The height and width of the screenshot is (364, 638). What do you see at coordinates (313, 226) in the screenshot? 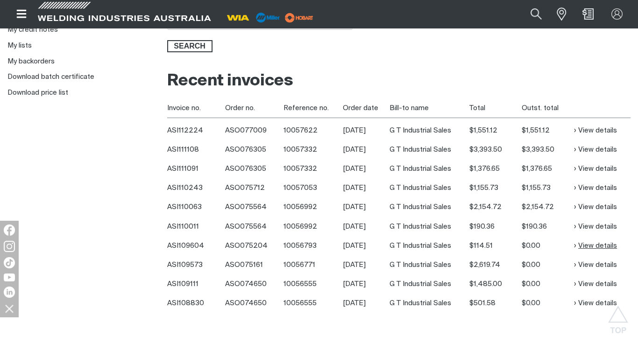
I see `td: 10056992` at bounding box center [313, 226].